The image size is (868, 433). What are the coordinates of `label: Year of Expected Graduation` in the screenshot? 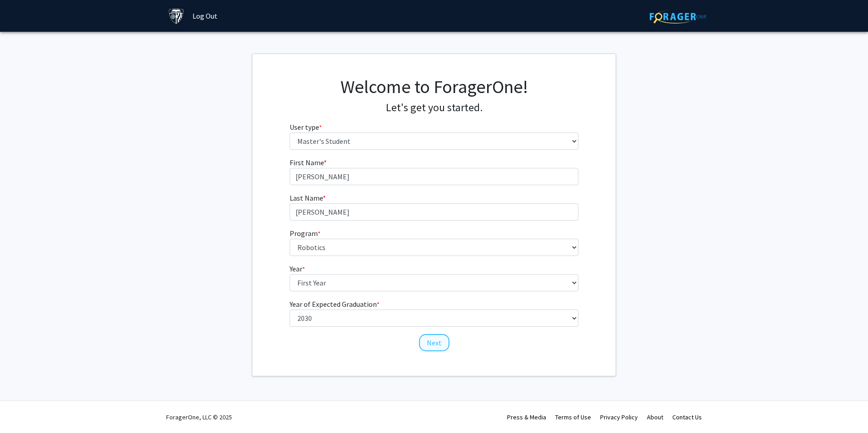 It's located at (335, 304).